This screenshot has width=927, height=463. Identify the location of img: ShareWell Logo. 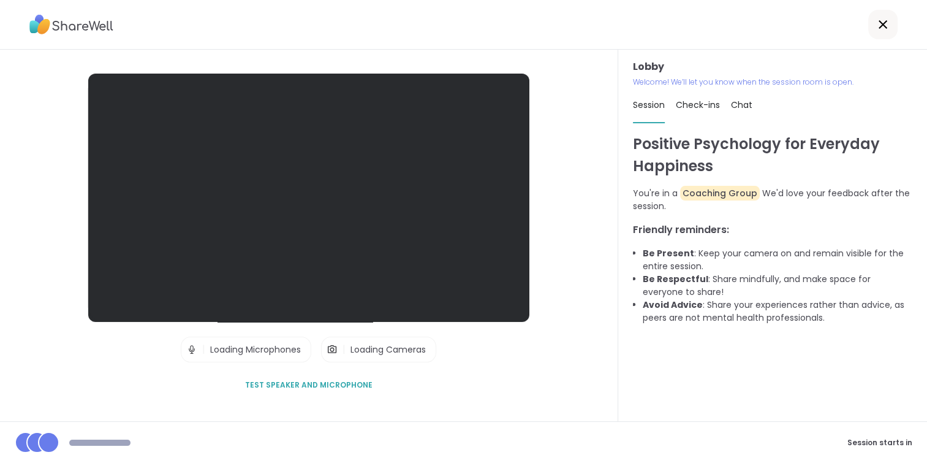
(71, 25).